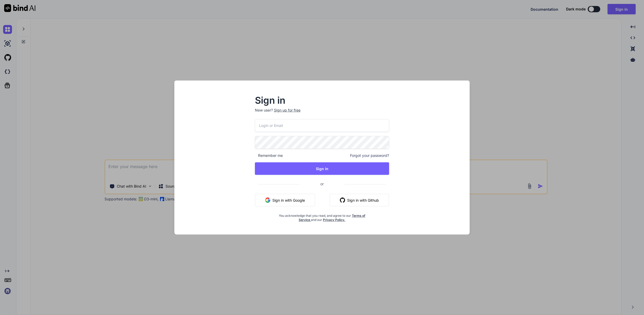 This screenshot has height=315, width=644. What do you see at coordinates (322, 184) in the screenshot?
I see `span: or` at bounding box center [322, 184].